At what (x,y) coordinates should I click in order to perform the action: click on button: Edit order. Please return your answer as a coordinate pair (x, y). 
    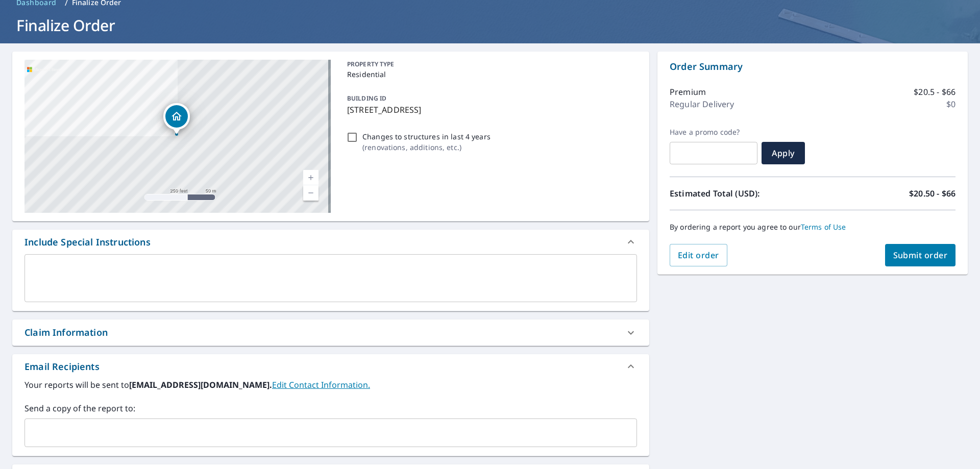
    Looking at the image, I should click on (698, 256).